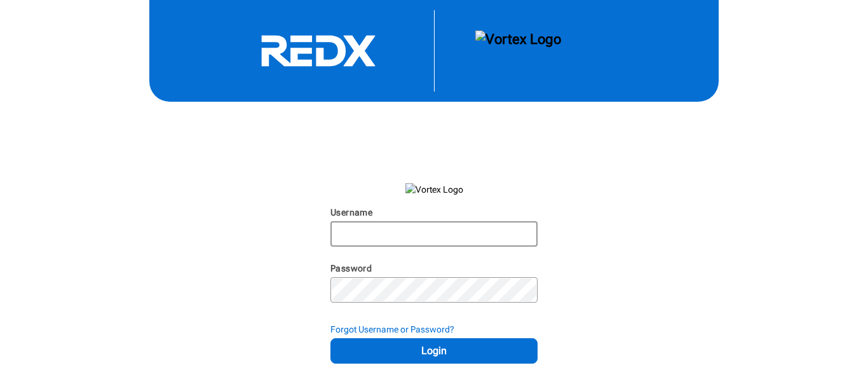  What do you see at coordinates (434, 351) in the screenshot?
I see `span: Login` at bounding box center [434, 351].